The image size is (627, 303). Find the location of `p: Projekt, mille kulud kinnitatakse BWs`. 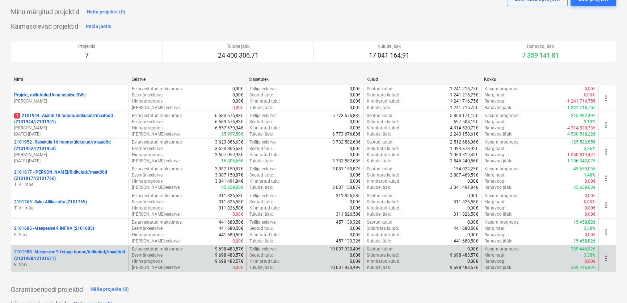

p: Projekt, mille kulud kinnitatakse BWs is located at coordinates (50, 95).